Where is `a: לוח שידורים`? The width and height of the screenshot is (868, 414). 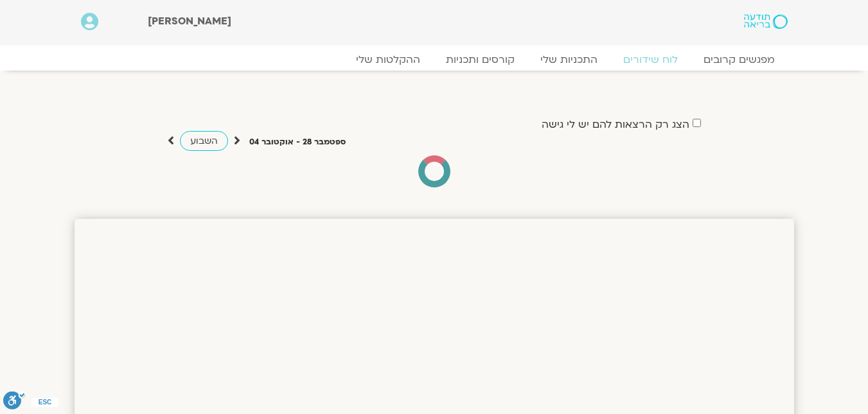
a: לוח שידורים is located at coordinates (650, 60).